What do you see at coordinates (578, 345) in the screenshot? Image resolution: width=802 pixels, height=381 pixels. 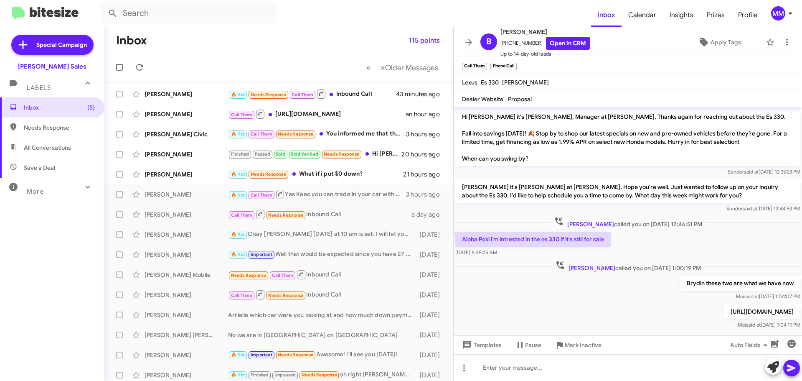 I see `button: Mark Inactive` at bounding box center [578, 345].